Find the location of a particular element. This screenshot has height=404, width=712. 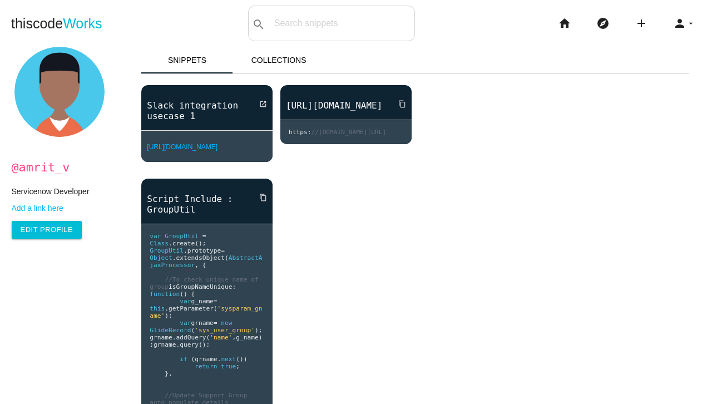

span: Class is located at coordinates (159, 243).